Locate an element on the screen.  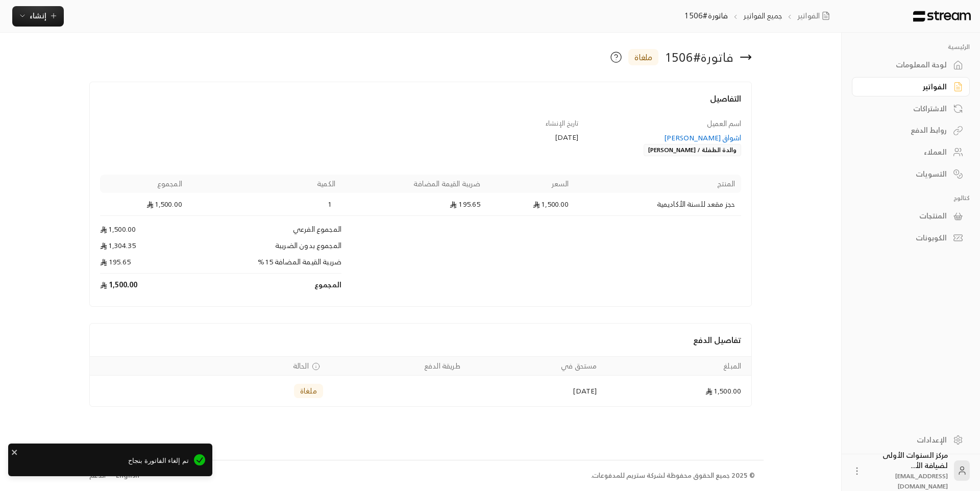
div: التسويات is located at coordinates (905, 174).